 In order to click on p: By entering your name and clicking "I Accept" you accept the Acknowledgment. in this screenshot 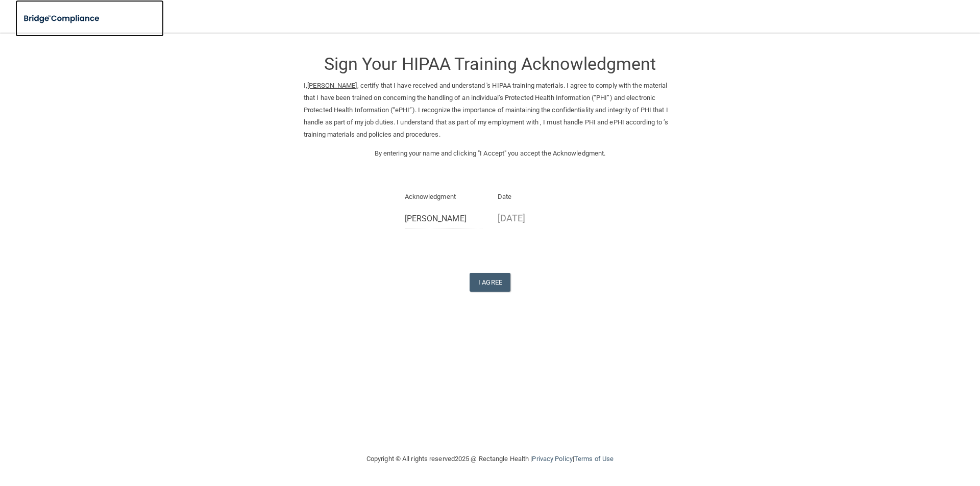, I will do `click(490, 154)`.